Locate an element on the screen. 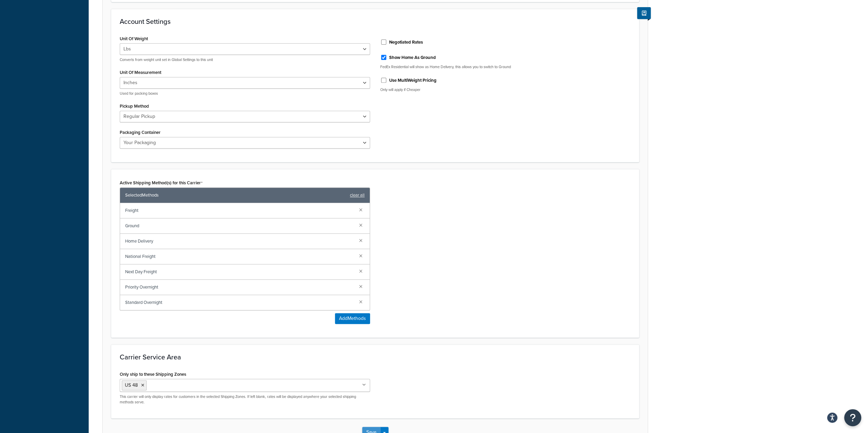 This screenshot has height=433, width=868. label: Only ship to these Shipping Zones is located at coordinates (153, 374).